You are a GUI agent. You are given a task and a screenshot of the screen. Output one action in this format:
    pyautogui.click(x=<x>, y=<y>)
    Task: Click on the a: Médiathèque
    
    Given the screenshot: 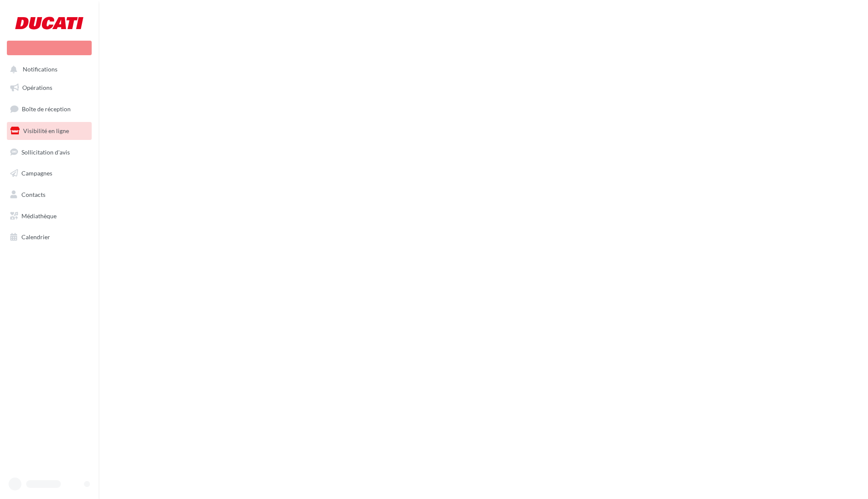 What is the action you would take?
    pyautogui.click(x=49, y=216)
    